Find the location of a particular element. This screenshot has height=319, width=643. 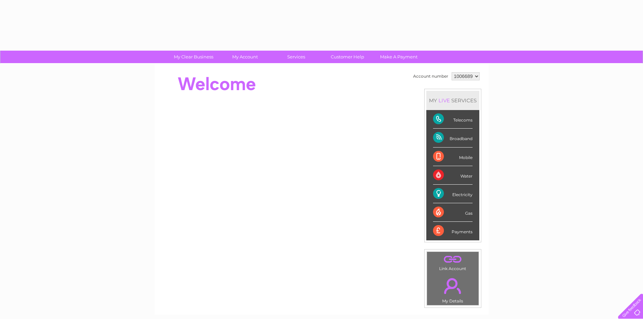

a: Make A Payment is located at coordinates (398, 57).